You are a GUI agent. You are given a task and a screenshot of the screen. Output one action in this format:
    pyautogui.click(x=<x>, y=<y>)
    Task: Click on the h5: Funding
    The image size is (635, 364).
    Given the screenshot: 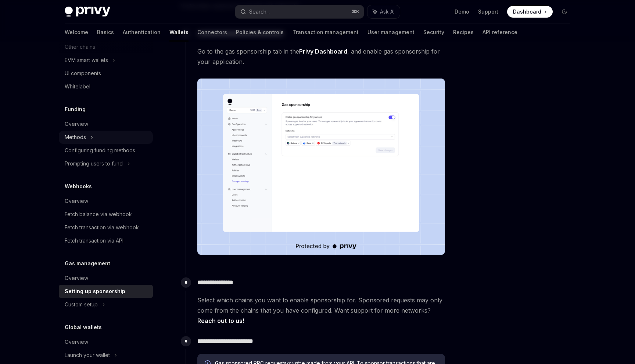 What is the action you would take?
    pyautogui.click(x=75, y=109)
    